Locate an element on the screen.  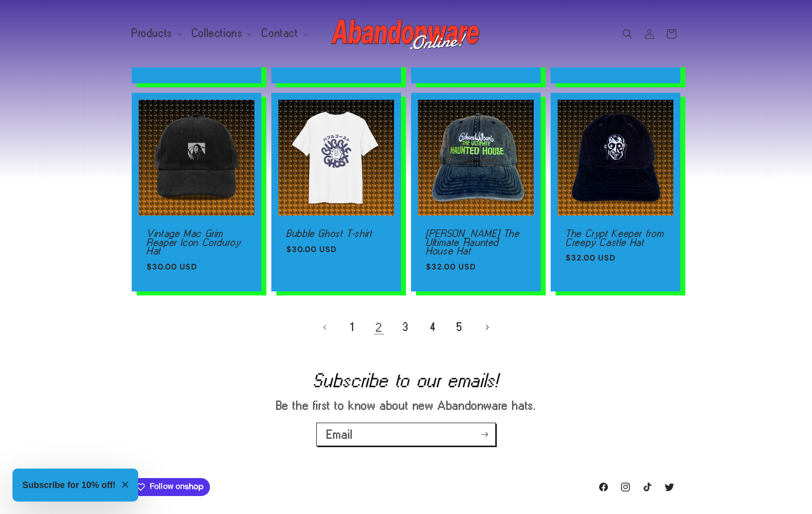
a: Page 4 is located at coordinates (433, 327).